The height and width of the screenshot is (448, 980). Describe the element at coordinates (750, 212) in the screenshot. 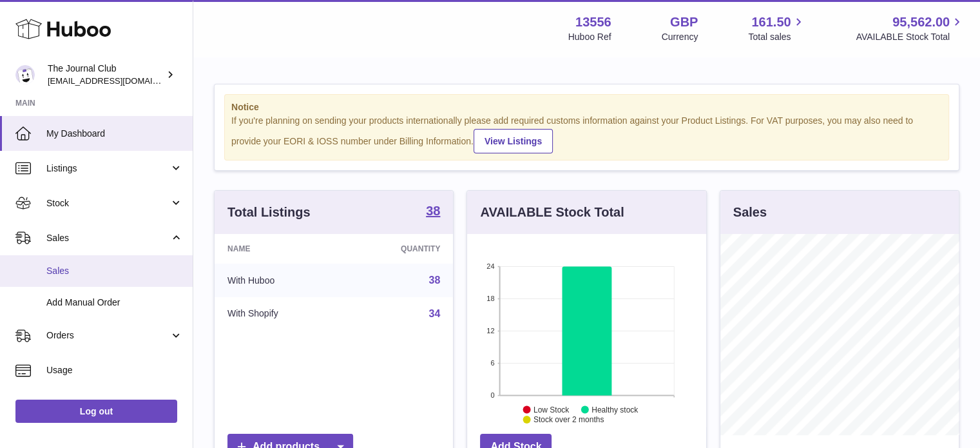

I see `h3: Sales` at that location.